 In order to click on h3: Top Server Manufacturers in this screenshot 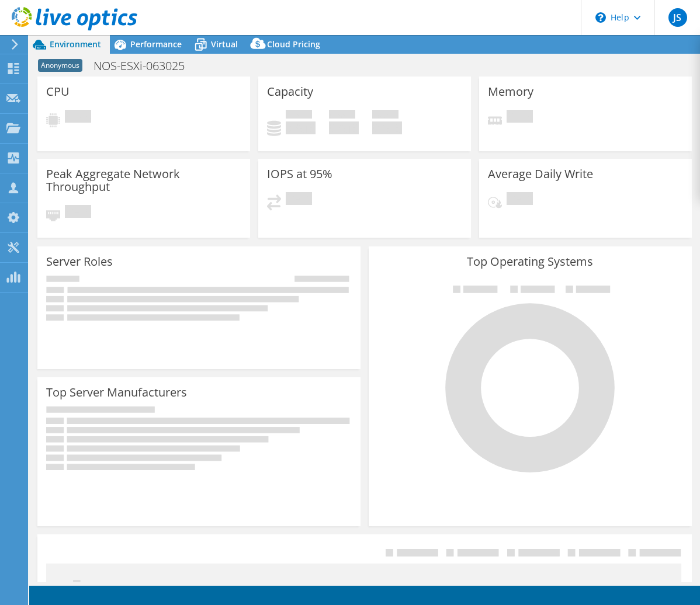, I will do `click(116, 393)`.